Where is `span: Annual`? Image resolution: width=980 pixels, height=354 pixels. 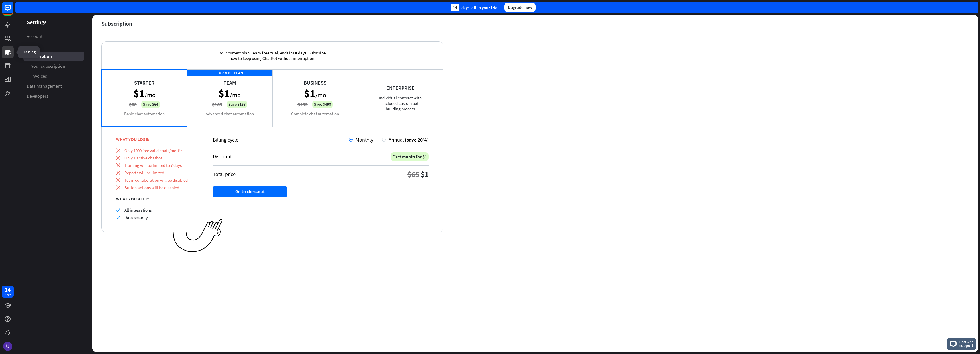
span: Annual is located at coordinates (396, 139).